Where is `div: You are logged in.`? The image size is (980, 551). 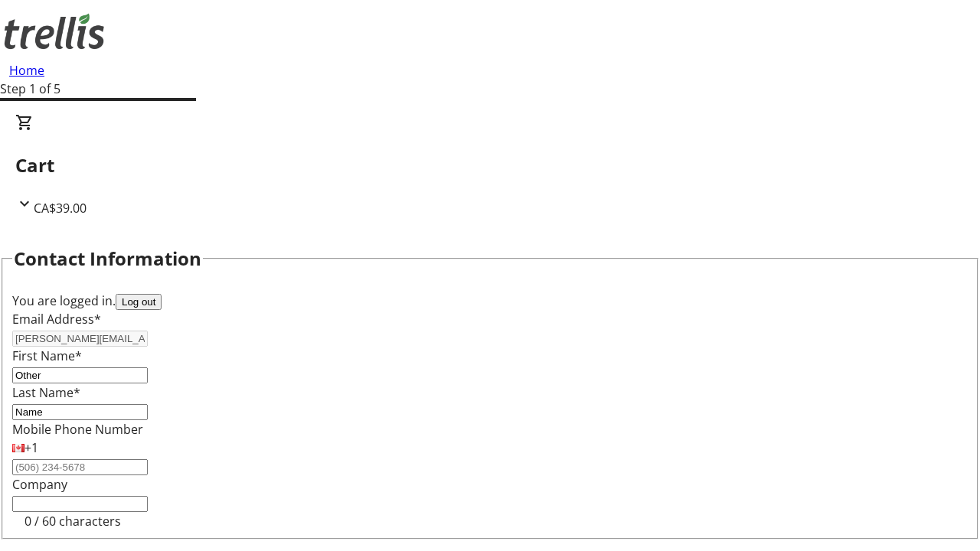
div: You are logged in. is located at coordinates (490, 301).